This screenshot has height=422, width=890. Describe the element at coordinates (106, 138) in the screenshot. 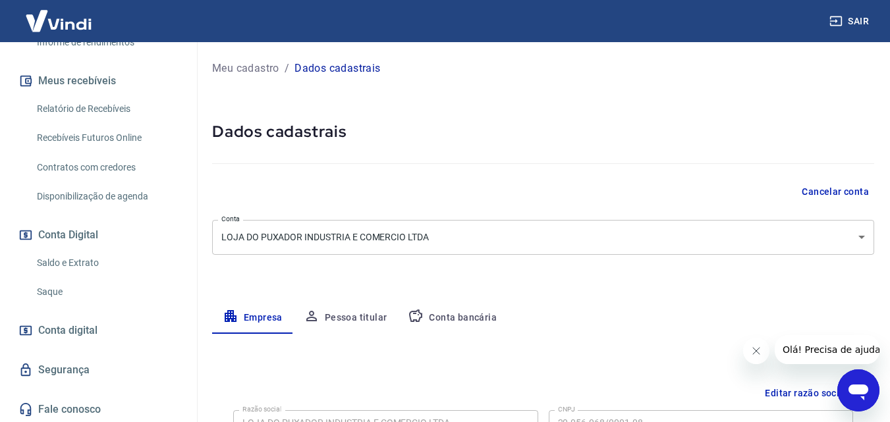

I see `a: Recebíveis Futuros Online` at that location.